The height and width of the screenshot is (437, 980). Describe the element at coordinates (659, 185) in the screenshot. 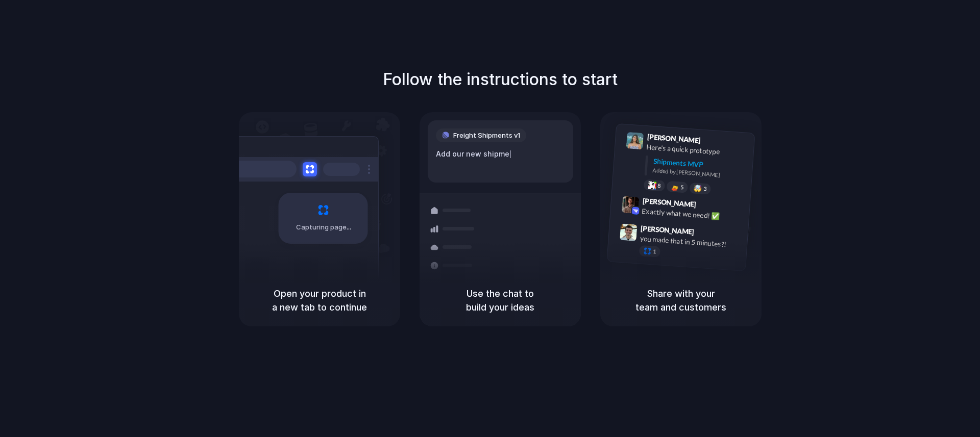

I see `span: 8` at that location.